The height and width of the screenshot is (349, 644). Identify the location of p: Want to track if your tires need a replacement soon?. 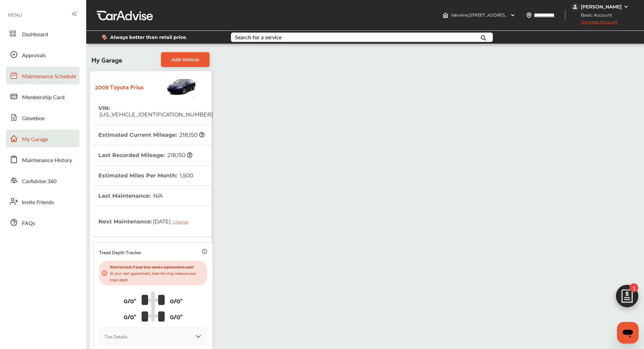
(157, 267).